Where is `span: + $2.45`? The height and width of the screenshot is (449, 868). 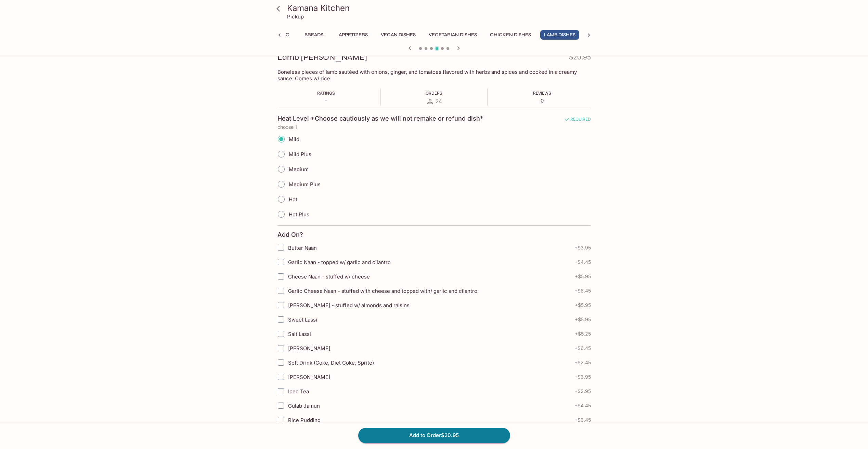 span: + $2.45 is located at coordinates (582, 363).